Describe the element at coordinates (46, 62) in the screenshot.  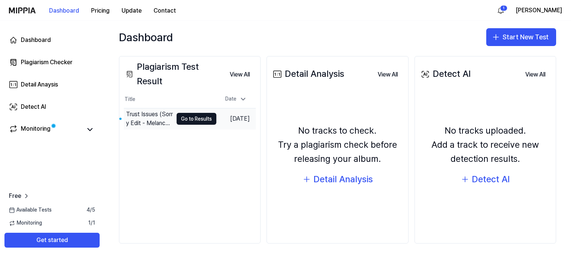
I see `div: Plagiarism Checker` at that location.